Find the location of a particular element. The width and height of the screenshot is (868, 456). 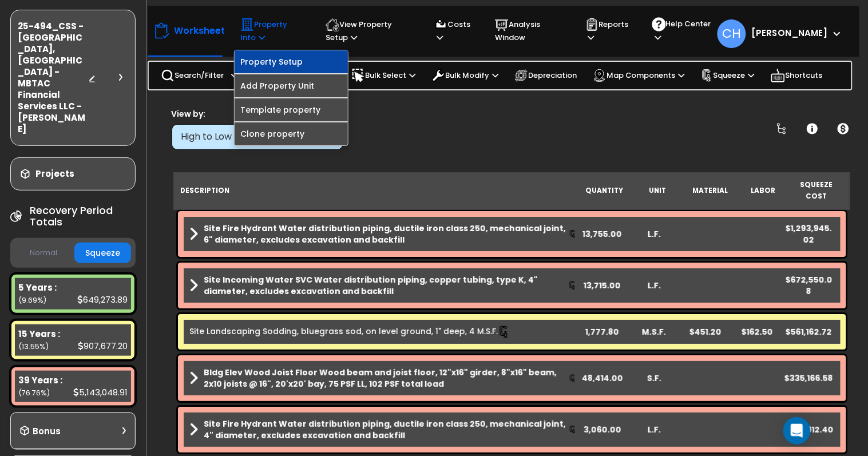

div: 649,273.89 is located at coordinates (103, 300).